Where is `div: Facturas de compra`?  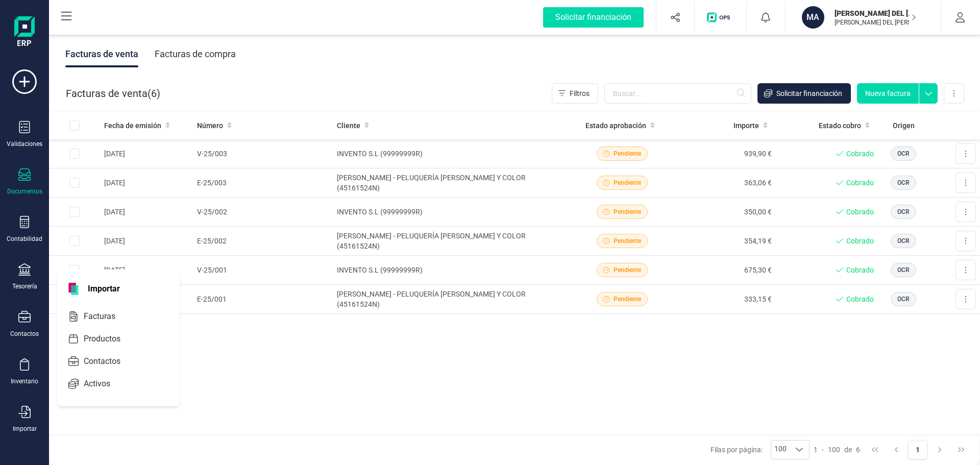 div: Facturas de compra is located at coordinates (195, 54).